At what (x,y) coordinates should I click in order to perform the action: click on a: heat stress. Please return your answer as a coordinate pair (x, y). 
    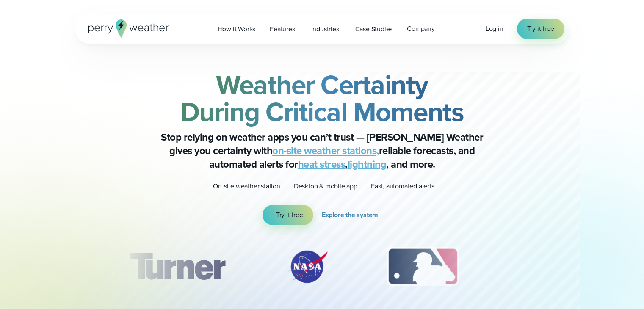
    Looking at the image, I should click on (322, 165).